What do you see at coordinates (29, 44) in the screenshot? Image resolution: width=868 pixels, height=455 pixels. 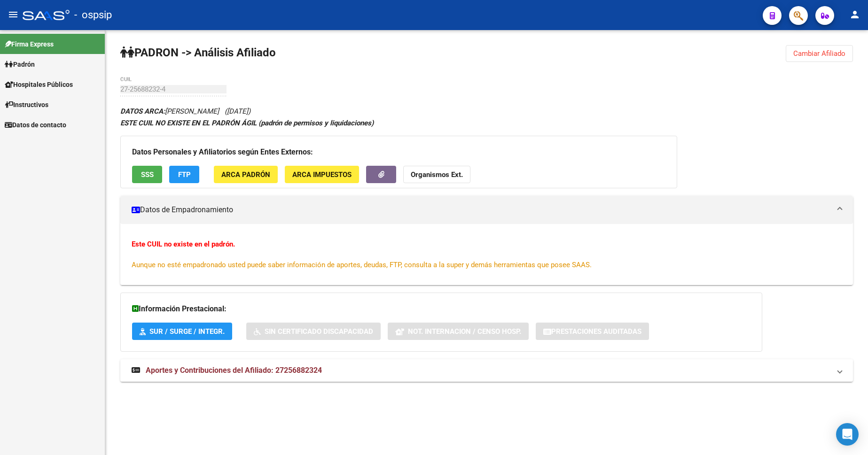 I see `span: Firma Express` at bounding box center [29, 44].